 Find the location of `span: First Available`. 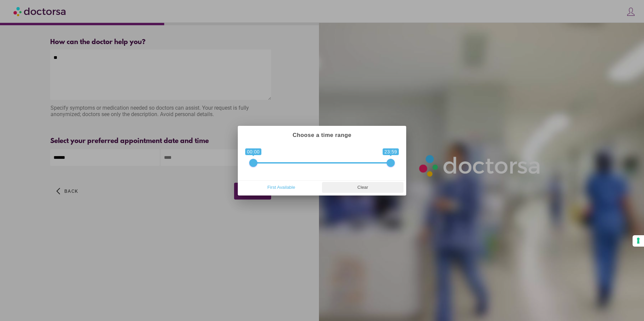

span: First Available is located at coordinates (281, 187).